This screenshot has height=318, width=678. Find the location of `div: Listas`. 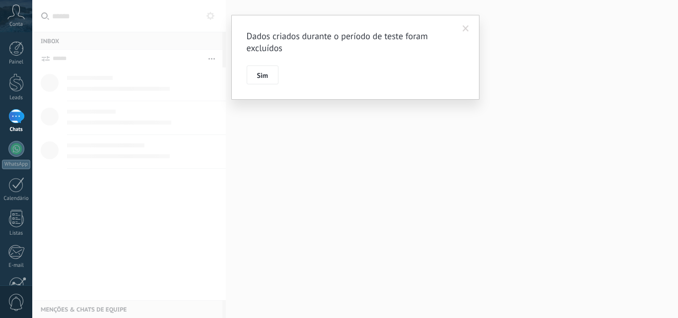

div: Listas is located at coordinates (16, 233).